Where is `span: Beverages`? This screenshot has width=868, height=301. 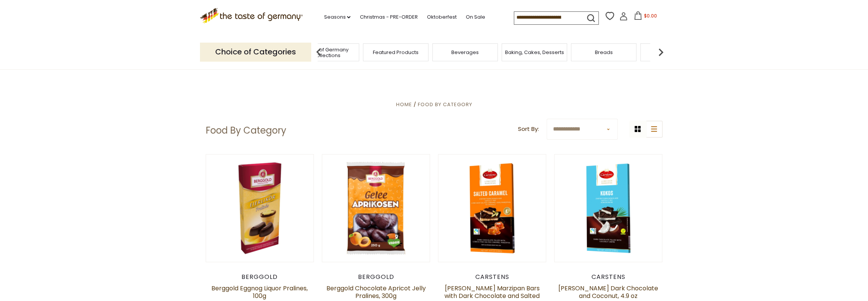
span: Beverages is located at coordinates (465, 53).